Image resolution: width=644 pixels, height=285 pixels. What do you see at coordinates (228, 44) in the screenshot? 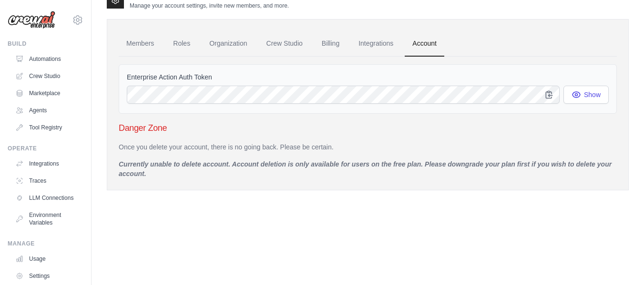
I see `a: Organization` at bounding box center [228, 44].